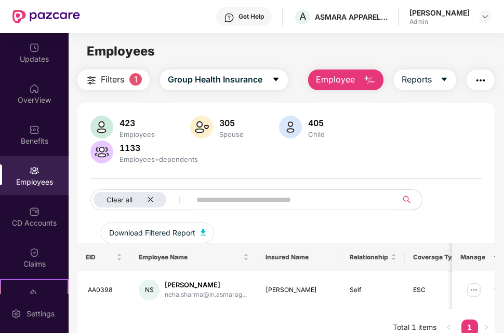 The width and height of the screenshot is (504, 333). Describe the element at coordinates (34, 212) in the screenshot. I see `img: svg+xml;base64,PHN2ZyBpZD0iQ0RfQWNjb3VudHMiIGRhdGEtbmFtZT0iQ0QgQWNjb3VudHMiIHhtbG5zPSJodHRwOi8vd3...` at that location.